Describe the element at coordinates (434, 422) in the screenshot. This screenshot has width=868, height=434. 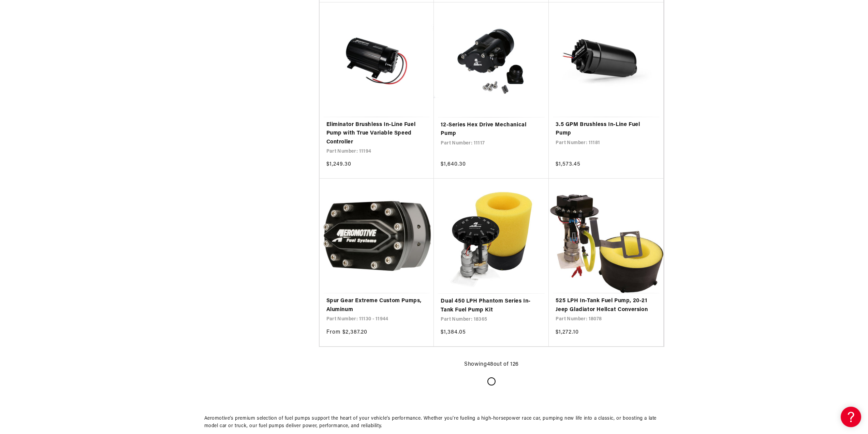
I see `p: Aeromotive’s premium selection of fuel pumps support the heart of your vehicle’s performance. Whe...` at that location.